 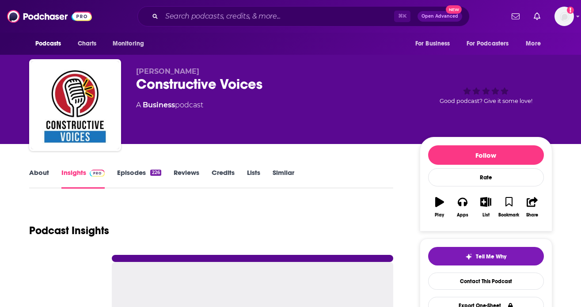 What do you see at coordinates (486, 101) in the screenshot?
I see `span: Good podcast? Give it some love!` at bounding box center [486, 101].